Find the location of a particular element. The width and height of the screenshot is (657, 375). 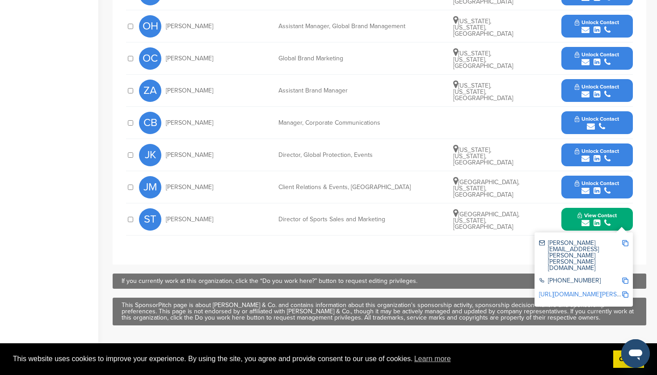

div: Assistant Manager, Global Brand Management is located at coordinates (346, 26).